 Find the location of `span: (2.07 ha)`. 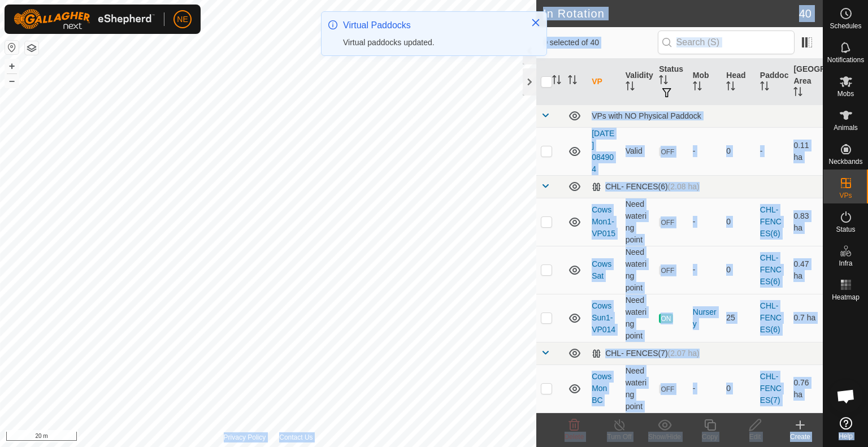

span: (2.07 ha) is located at coordinates (684, 353).